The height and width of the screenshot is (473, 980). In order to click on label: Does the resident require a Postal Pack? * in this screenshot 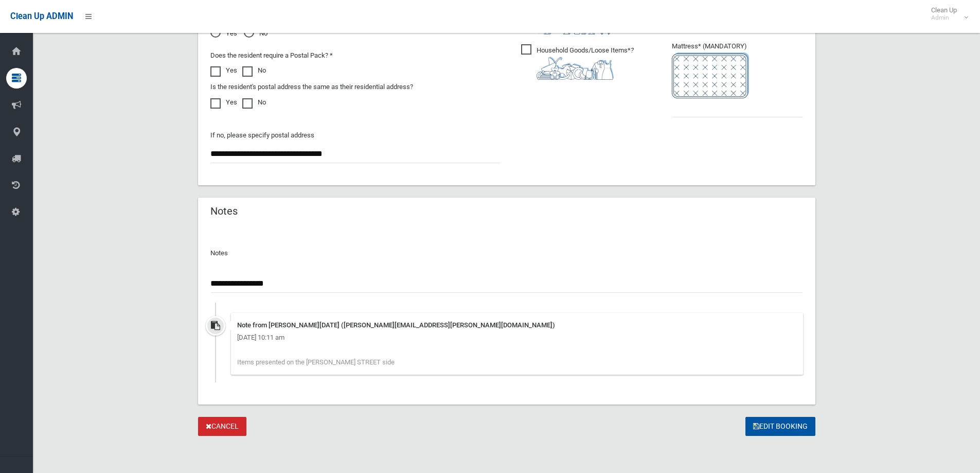, I will do `click(272, 56)`.